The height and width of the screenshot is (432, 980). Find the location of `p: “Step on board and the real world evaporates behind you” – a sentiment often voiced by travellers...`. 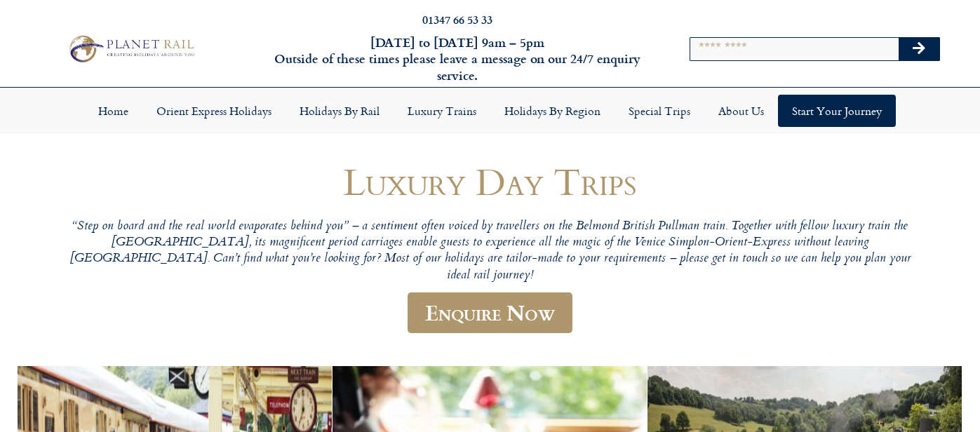

p: “Step on board and the real world evaporates behind you” – a sentiment often voiced by travellers... is located at coordinates (490, 251).